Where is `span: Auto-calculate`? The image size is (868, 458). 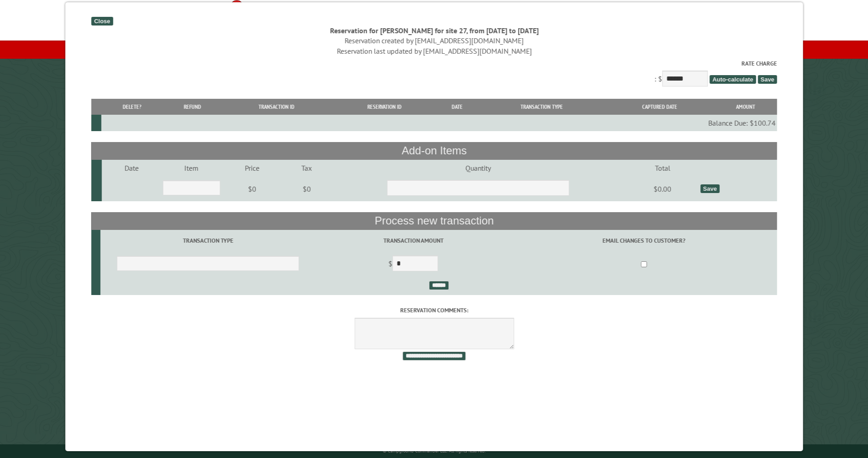 span: Auto-calculate is located at coordinates (732, 80).